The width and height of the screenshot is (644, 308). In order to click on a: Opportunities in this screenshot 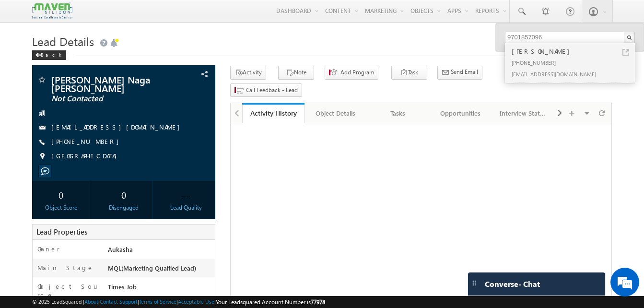, I will do `click(461, 113)`.